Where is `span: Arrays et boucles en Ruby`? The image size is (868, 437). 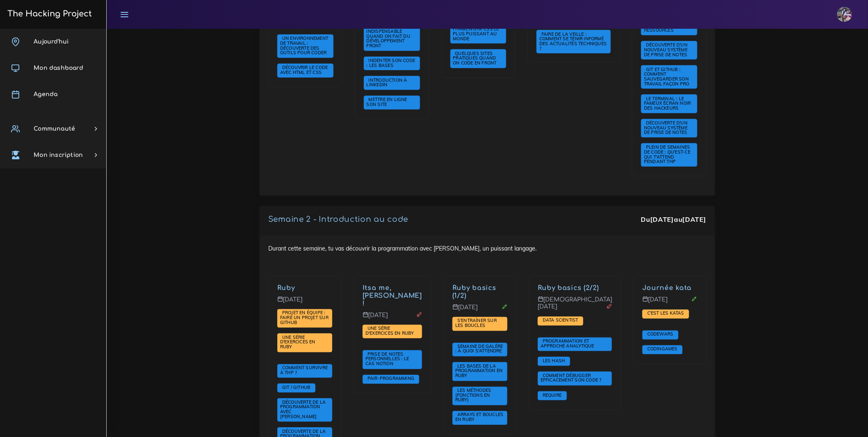
span: Arrays et boucles en Ruby is located at coordinates (480, 417).